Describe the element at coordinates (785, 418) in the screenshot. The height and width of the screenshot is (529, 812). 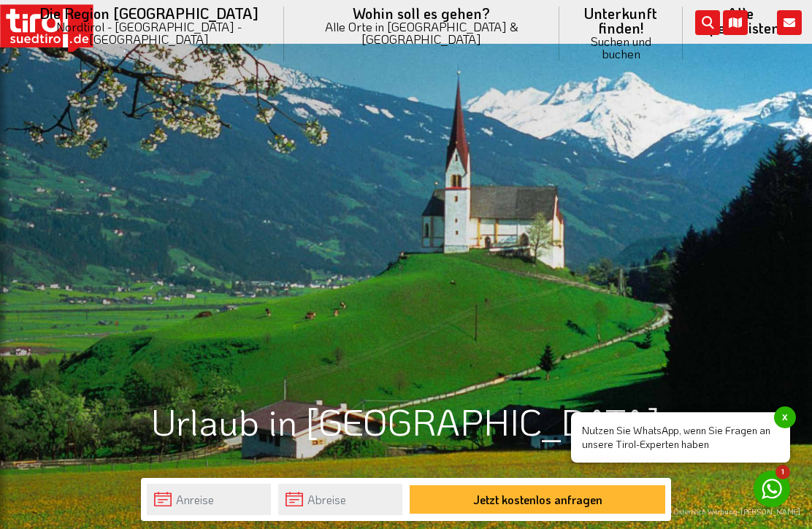
I see `span: x` at that location.